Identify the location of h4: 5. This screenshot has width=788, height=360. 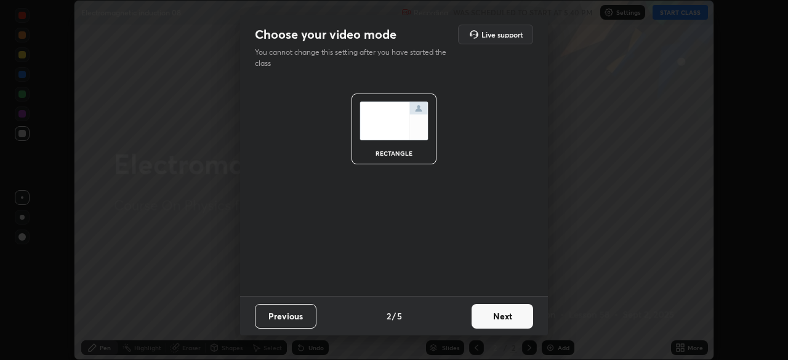
(399, 316).